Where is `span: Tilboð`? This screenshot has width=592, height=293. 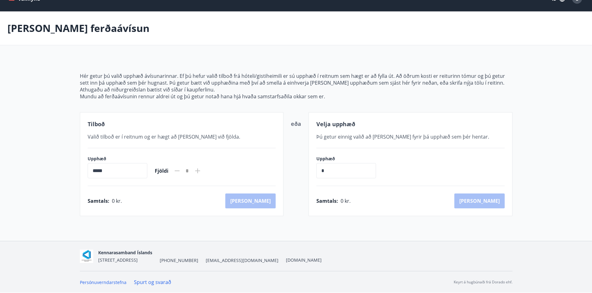
span: Tilboð is located at coordinates (96, 124).